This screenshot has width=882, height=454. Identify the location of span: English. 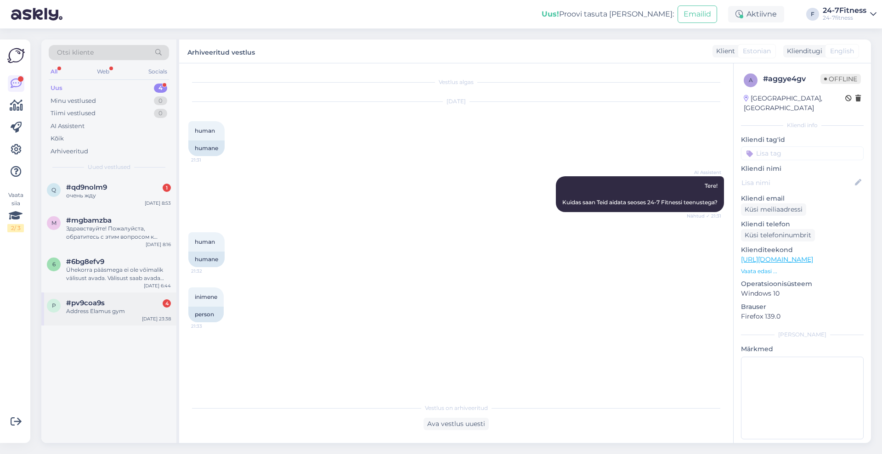
(842, 51).